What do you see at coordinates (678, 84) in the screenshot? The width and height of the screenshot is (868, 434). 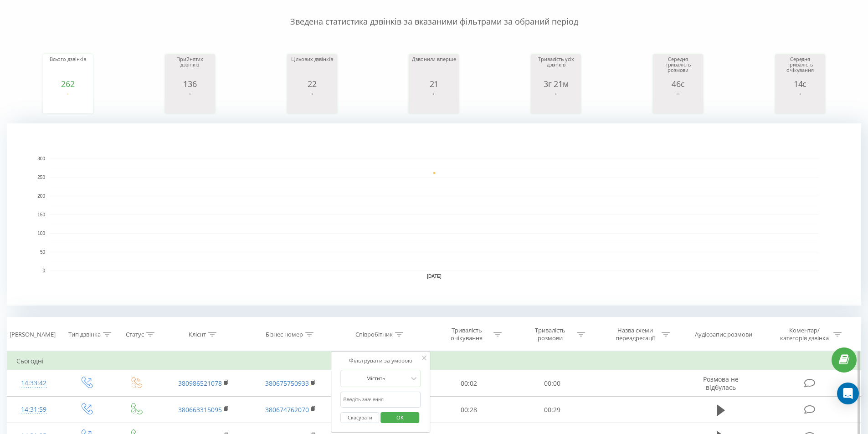 I see `div: 46с` at bounding box center [678, 84].